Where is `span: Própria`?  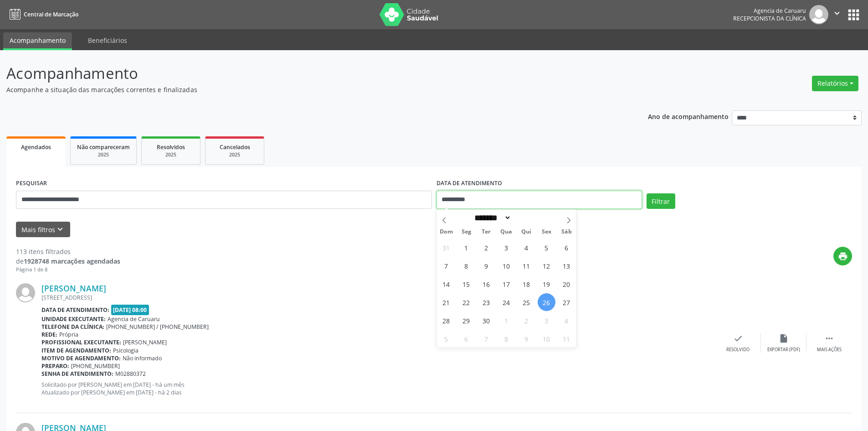 span: Própria is located at coordinates (69, 334).